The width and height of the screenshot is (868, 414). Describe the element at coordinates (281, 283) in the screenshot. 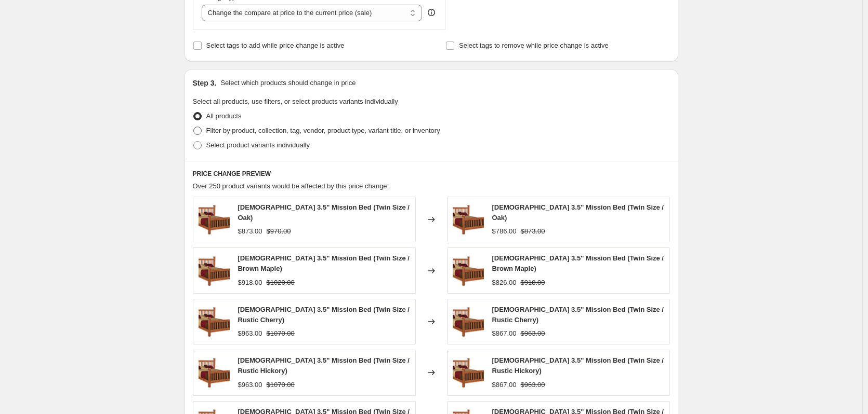

I see `strike: $1020.00` at that location.